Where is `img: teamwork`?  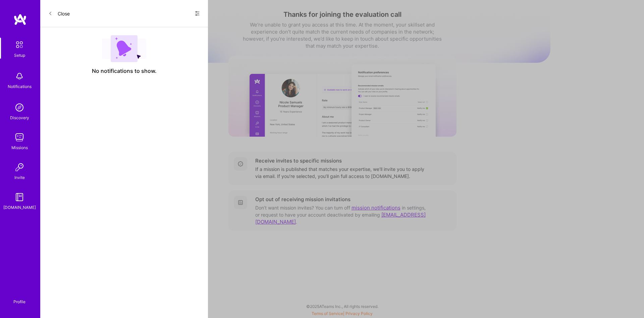
img: teamwork is located at coordinates (19, 138).